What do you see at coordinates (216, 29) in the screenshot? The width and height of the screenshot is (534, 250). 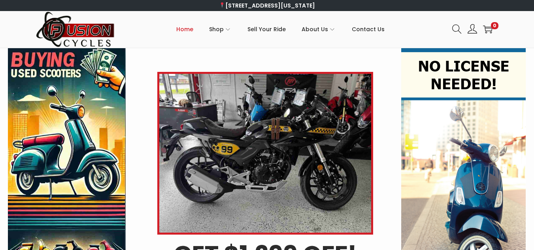 I see `span: Shop` at bounding box center [216, 29].